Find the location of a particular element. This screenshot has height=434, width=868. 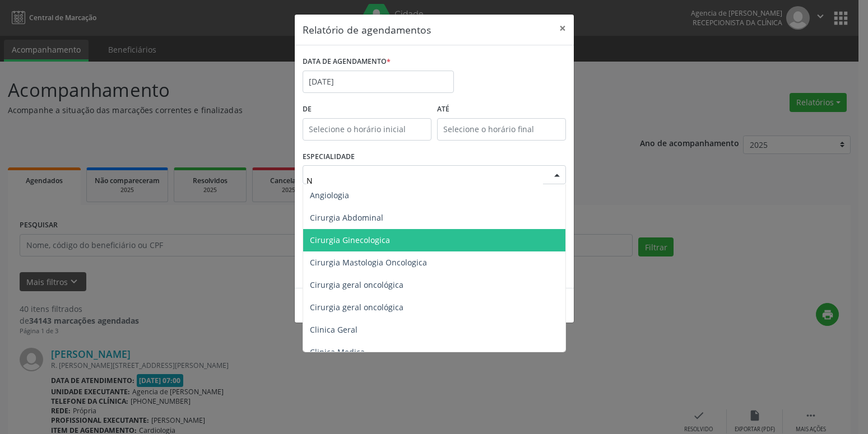

label: ESPECIALIDADE is located at coordinates (329, 157).